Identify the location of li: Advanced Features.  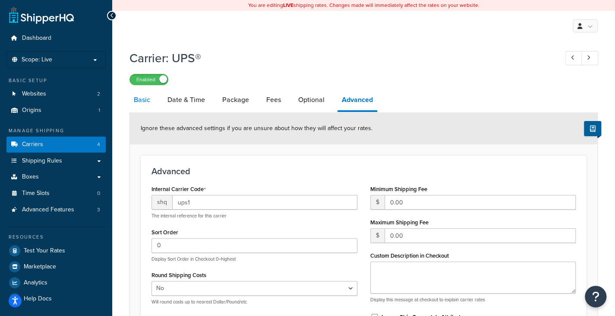
(56, 209).